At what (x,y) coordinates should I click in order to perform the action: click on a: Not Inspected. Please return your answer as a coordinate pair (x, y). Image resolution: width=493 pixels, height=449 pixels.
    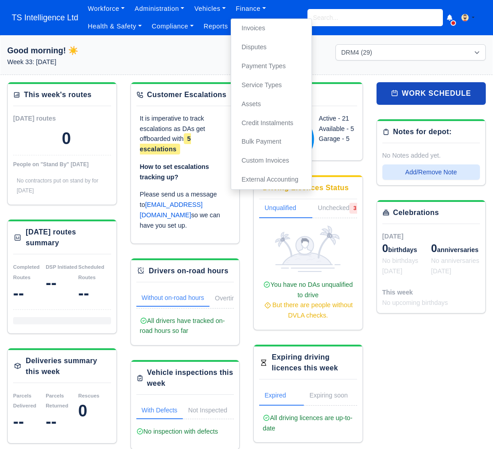
    Looking at the image, I should click on (208, 411).